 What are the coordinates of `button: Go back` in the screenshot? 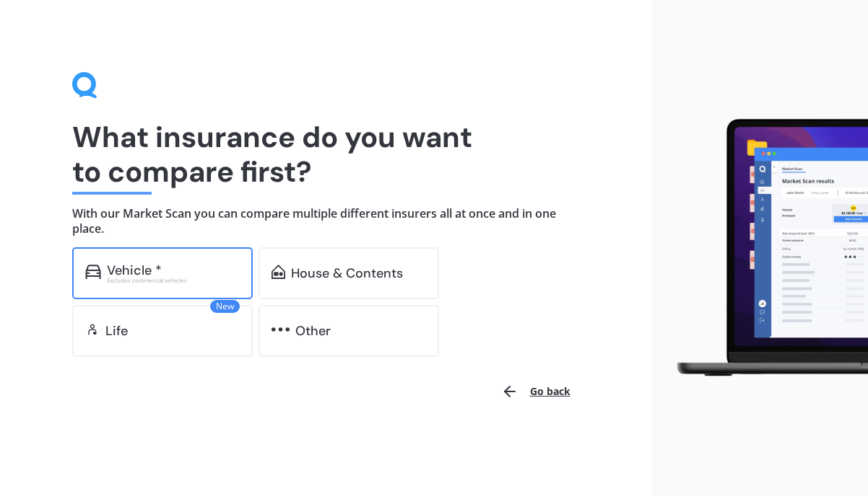 It's located at (536, 392).